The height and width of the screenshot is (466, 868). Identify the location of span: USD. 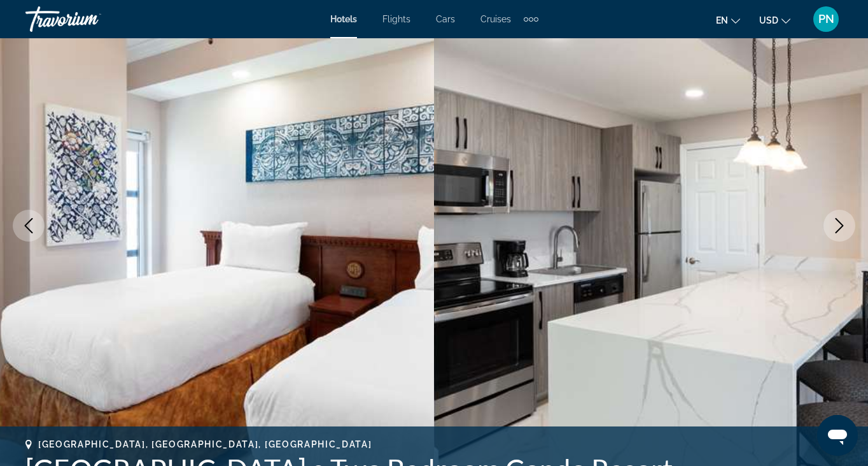
(769, 21).